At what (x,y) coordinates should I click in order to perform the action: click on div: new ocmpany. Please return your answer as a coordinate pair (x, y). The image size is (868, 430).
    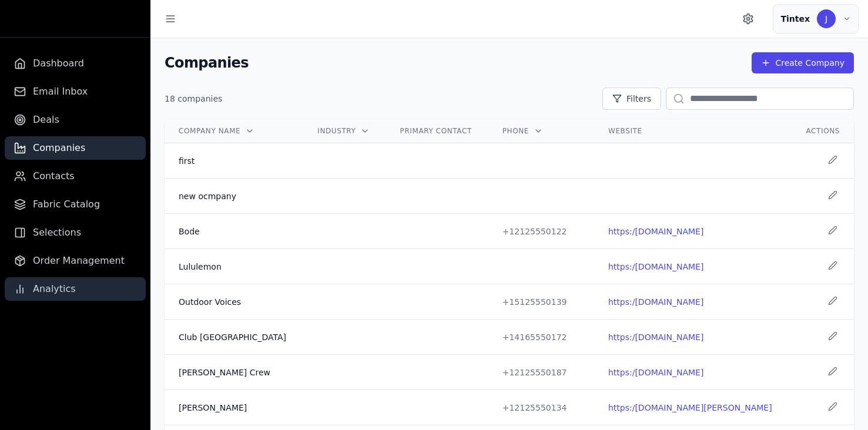
    Looking at the image, I should click on (234, 197).